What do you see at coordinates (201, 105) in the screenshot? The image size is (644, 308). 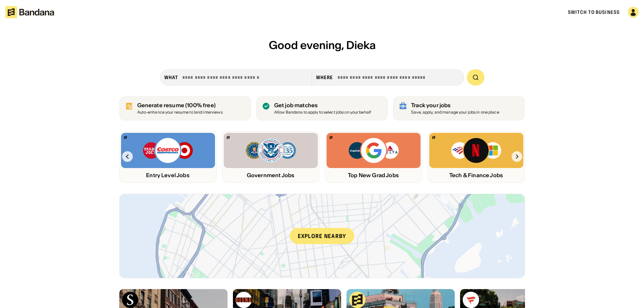 I see `span: (100% free)` at bounding box center [201, 105].